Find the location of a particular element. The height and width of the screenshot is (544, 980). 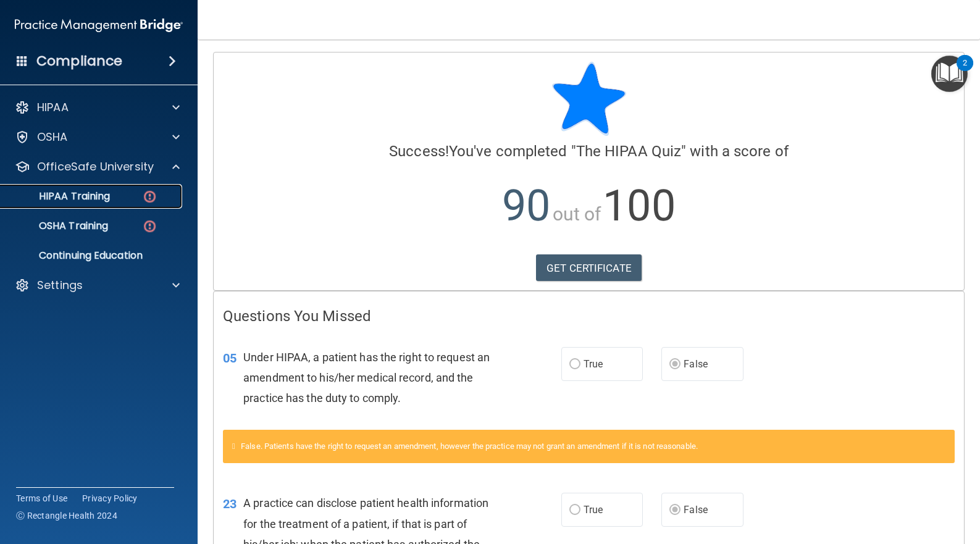

span: 05 is located at coordinates (229, 358).